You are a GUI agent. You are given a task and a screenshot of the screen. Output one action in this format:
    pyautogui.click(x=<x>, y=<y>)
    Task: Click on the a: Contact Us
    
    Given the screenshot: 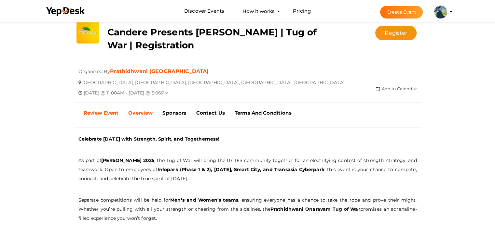 What is the action you would take?
    pyautogui.click(x=210, y=113)
    